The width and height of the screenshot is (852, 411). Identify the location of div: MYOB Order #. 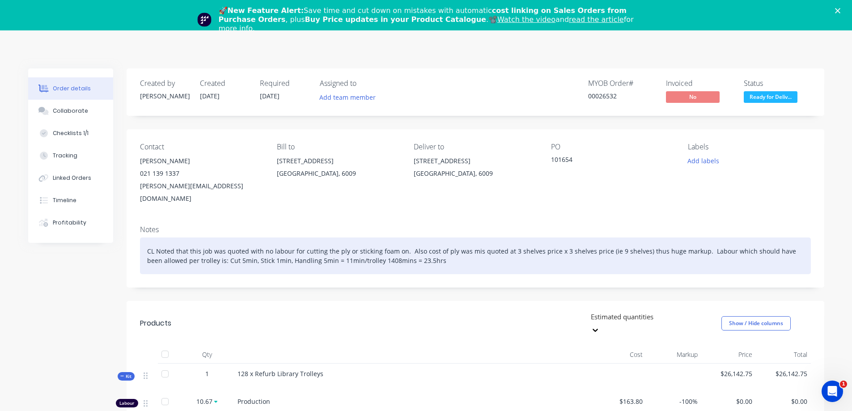
(622, 83).